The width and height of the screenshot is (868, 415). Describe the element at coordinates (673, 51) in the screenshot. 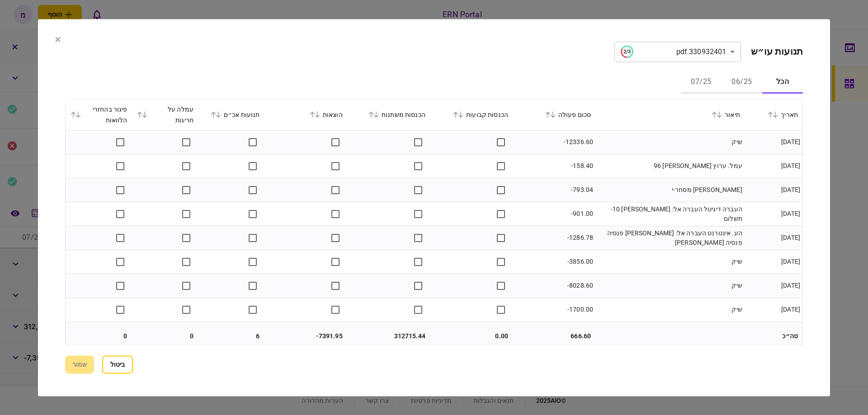

I see `div: 330932401.pdf` at that location.